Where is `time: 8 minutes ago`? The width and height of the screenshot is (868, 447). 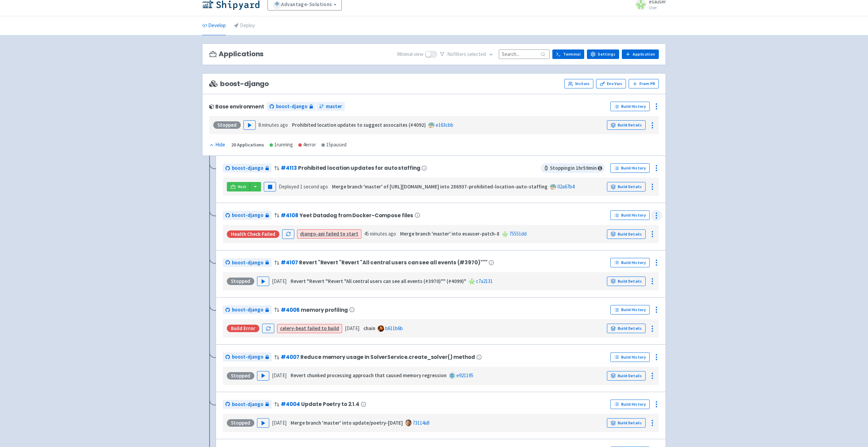 time: 8 minutes ago is located at coordinates (273, 125).